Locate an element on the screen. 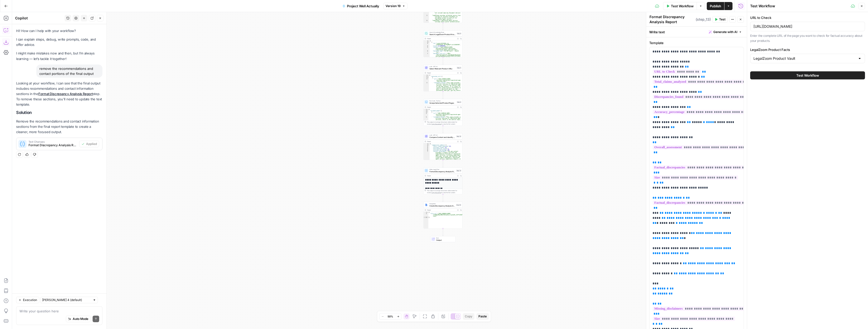 This screenshot has width=868, height=329. g: Edge from step_6 to step_12 is located at coordinates (442, 129).